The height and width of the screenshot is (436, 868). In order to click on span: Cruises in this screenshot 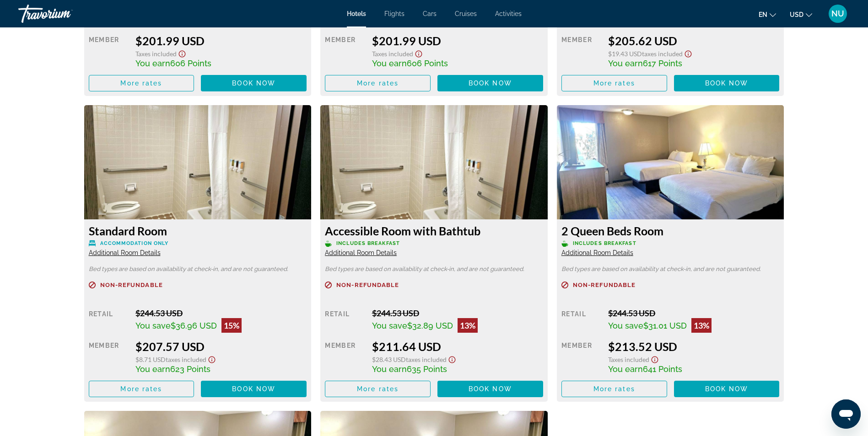, I will do `click(466, 13)`.